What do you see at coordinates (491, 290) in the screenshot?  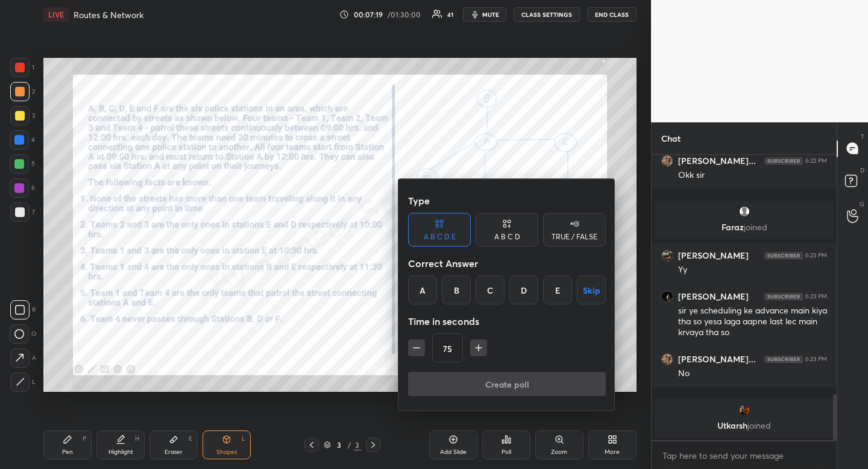 I see `div: C` at bounding box center [491, 290].